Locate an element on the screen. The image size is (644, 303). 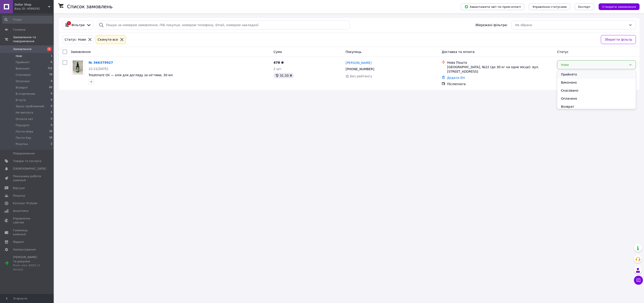
a: Створити замовлення is located at coordinates (617, 7).